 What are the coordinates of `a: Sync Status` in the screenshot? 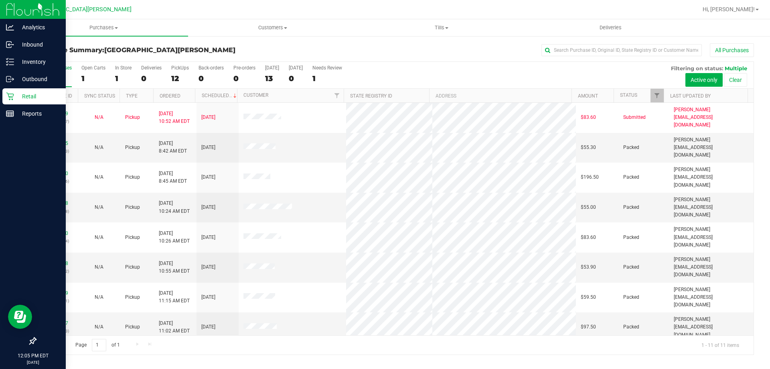 It's located at (100, 96).